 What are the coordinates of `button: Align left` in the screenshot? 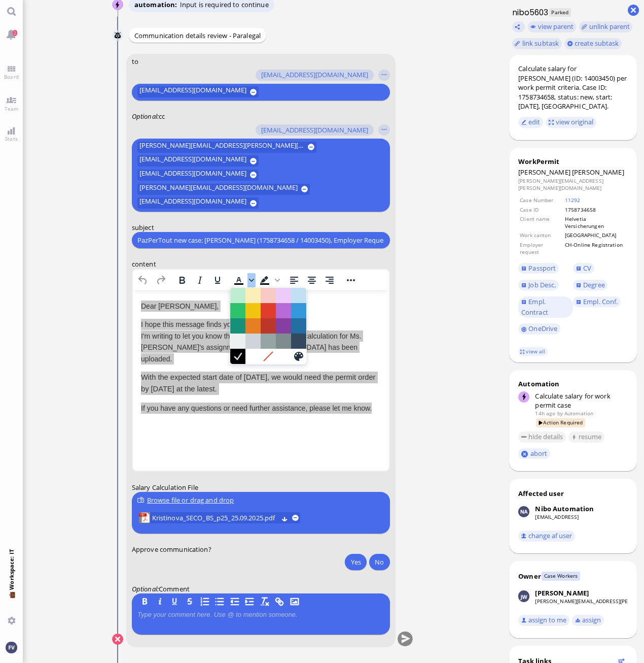 It's located at (293, 280).